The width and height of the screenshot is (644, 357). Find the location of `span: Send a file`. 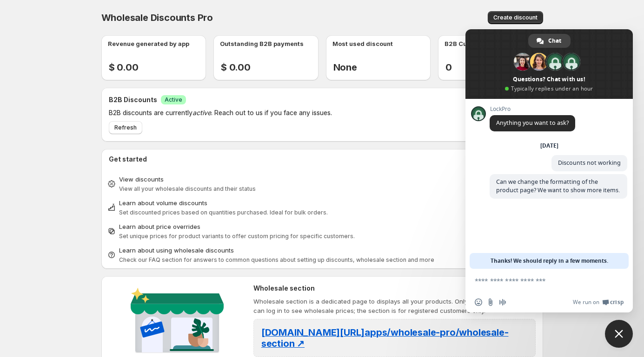

span: Send a file is located at coordinates (491, 302).